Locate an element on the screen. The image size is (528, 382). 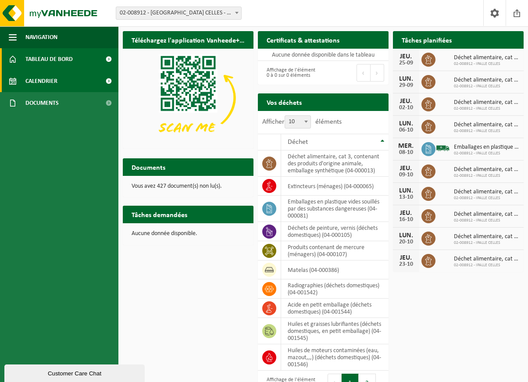
h2: Téléchargez l'application Vanheede+ maintenant! is located at coordinates (188, 39).